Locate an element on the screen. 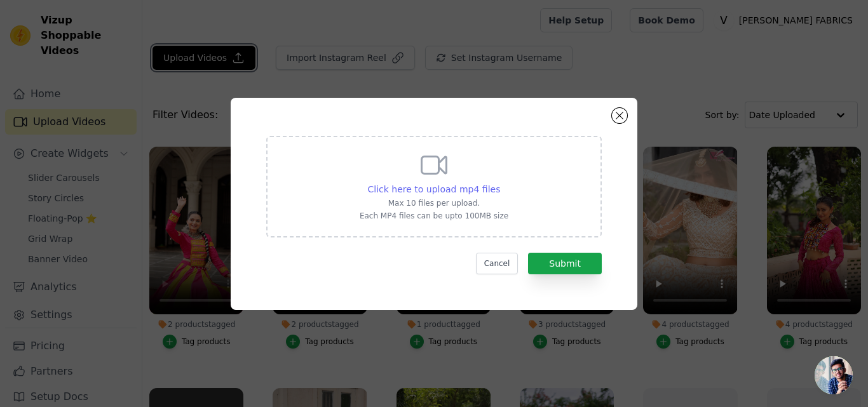  p: Max 10 files per upload. is located at coordinates (434, 203).